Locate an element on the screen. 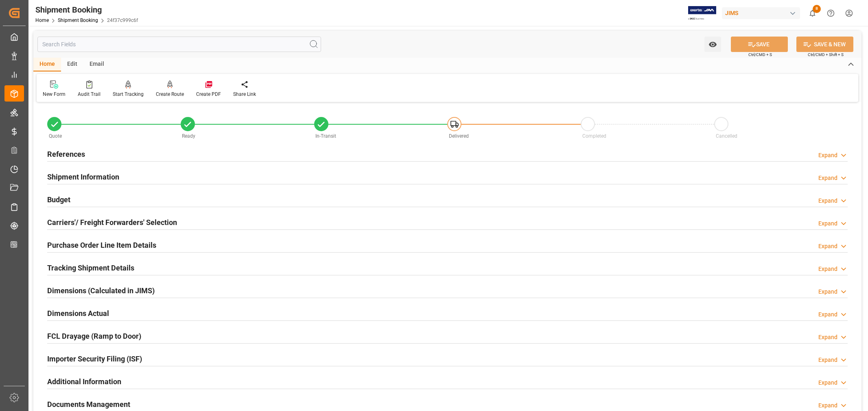 This screenshot has width=868, height=411. button: show 8 new notifications is located at coordinates (812, 13).